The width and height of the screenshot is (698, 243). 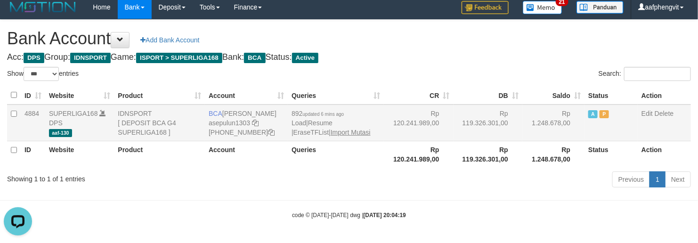 I want to click on h4: Acc: Group: Game: Bank: Status:, so click(x=349, y=57).